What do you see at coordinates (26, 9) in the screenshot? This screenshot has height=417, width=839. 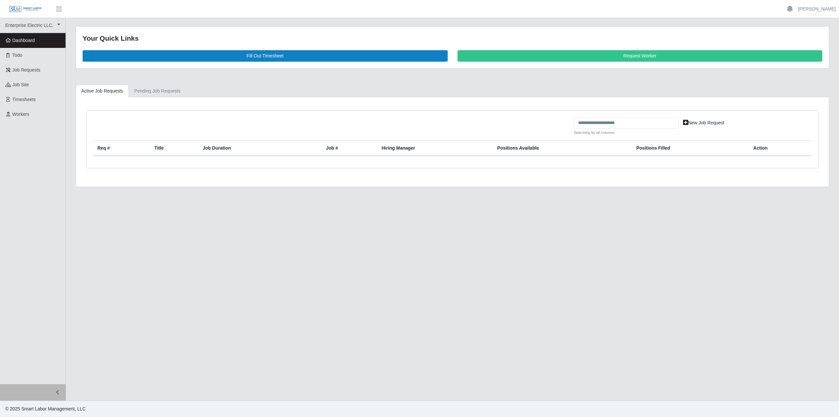 I see `img: SLM Logo` at bounding box center [26, 9].